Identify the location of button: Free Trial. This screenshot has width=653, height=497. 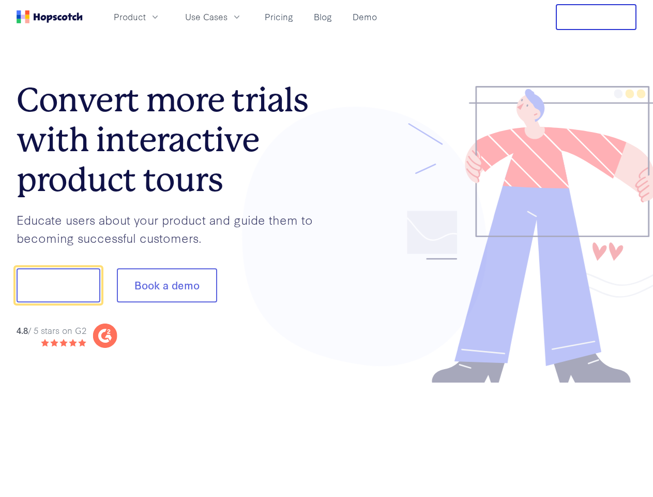
(597, 17).